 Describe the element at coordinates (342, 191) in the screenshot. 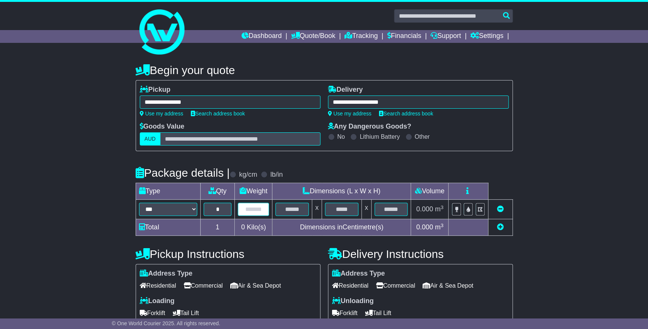

I see `td: Dimensions (L x W x H)` at that location.